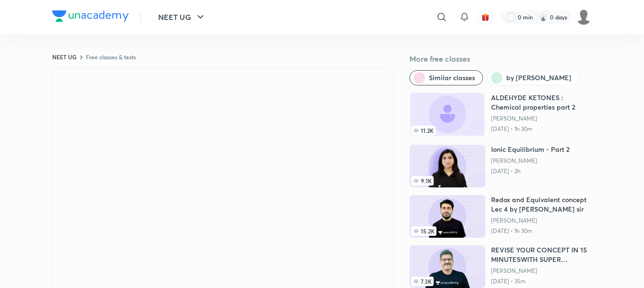  What do you see at coordinates (501, 59) in the screenshot?
I see `h5: More free classes` at bounding box center [501, 59].